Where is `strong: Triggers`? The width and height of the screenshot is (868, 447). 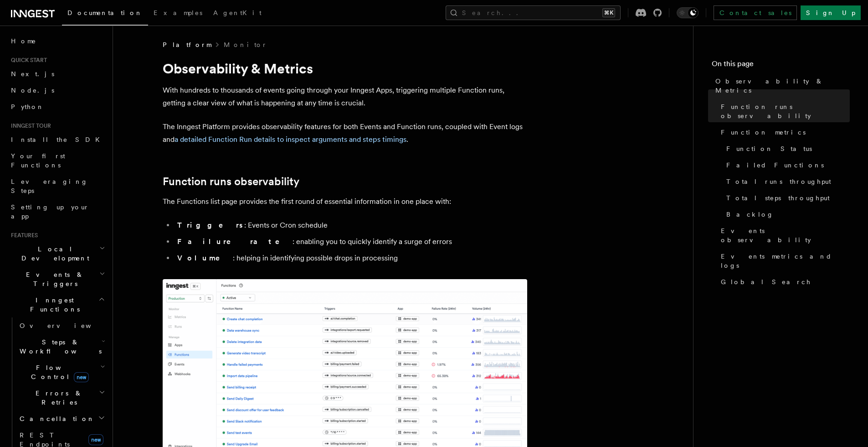
strong: Triggers is located at coordinates (210, 225).